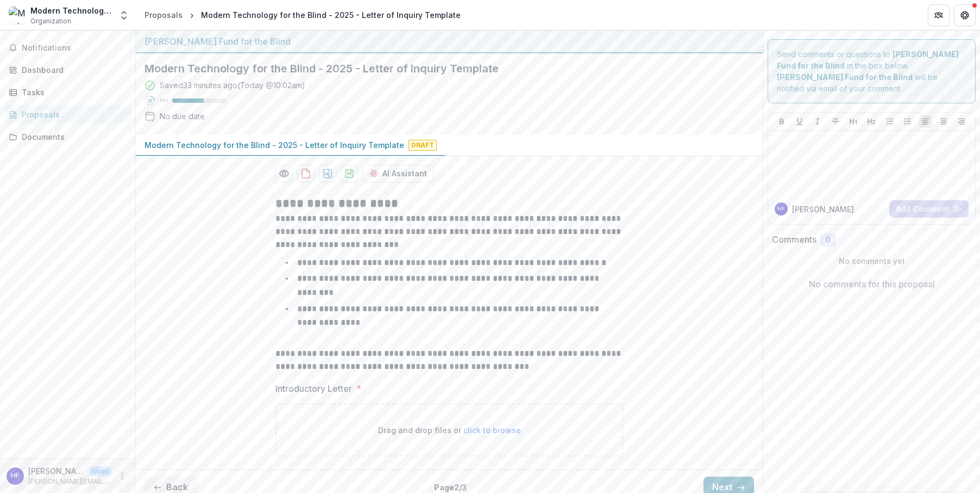 This screenshot has width=980, height=493. I want to click on div: Tasks, so click(71, 92).